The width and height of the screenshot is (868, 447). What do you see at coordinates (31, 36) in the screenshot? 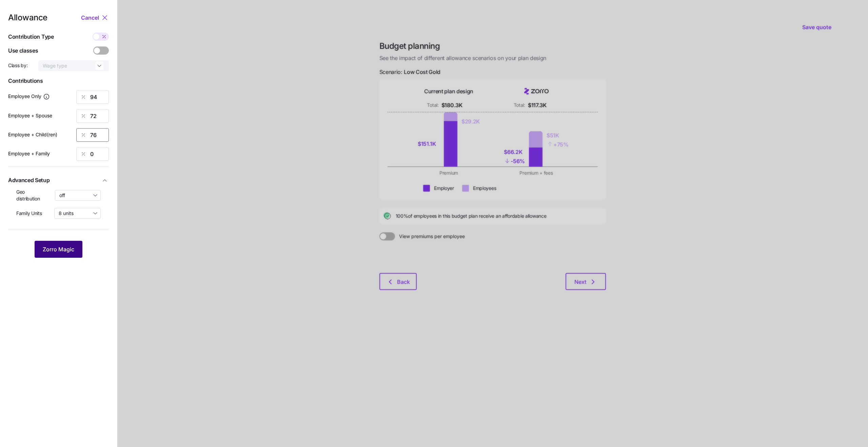
I see `span: Contribution Type` at bounding box center [31, 36].